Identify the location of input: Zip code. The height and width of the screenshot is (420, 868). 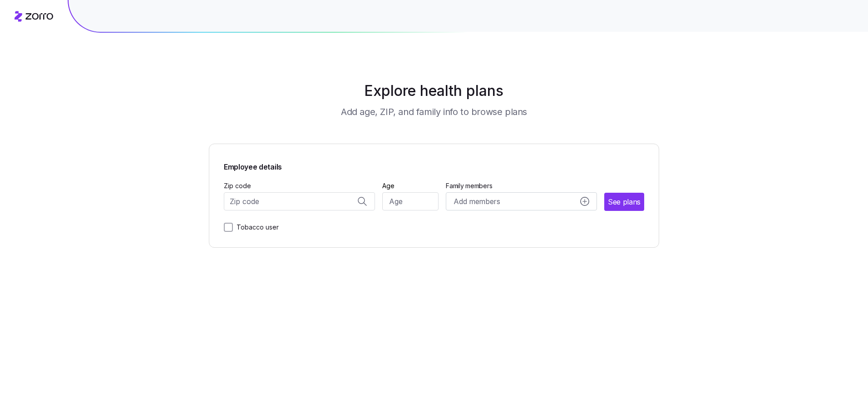
(299, 201).